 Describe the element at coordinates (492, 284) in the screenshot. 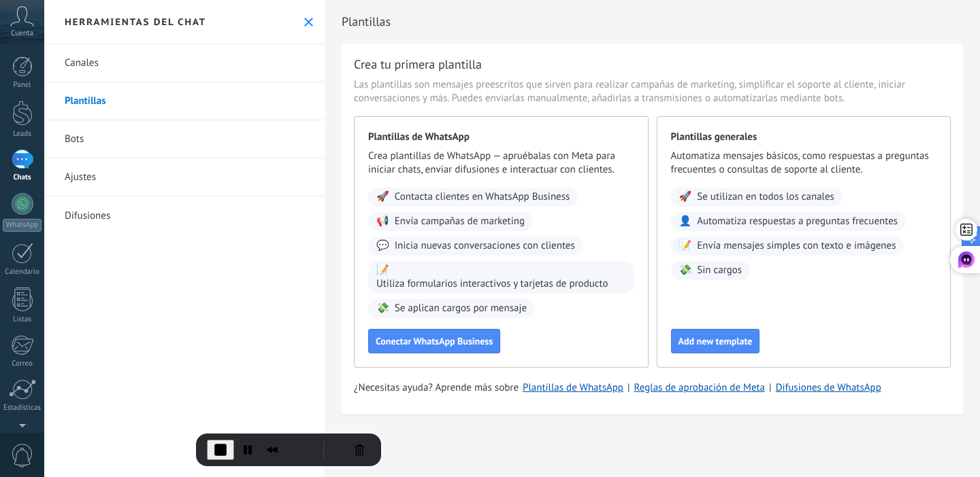

I see `span: Utiliza formularios interactivos y tarjetas de producto` at that location.